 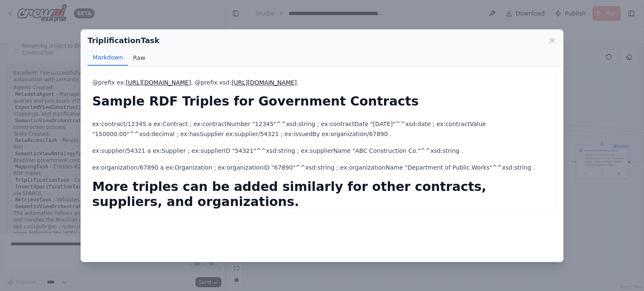 I want to click on button: Markdown, so click(x=108, y=58).